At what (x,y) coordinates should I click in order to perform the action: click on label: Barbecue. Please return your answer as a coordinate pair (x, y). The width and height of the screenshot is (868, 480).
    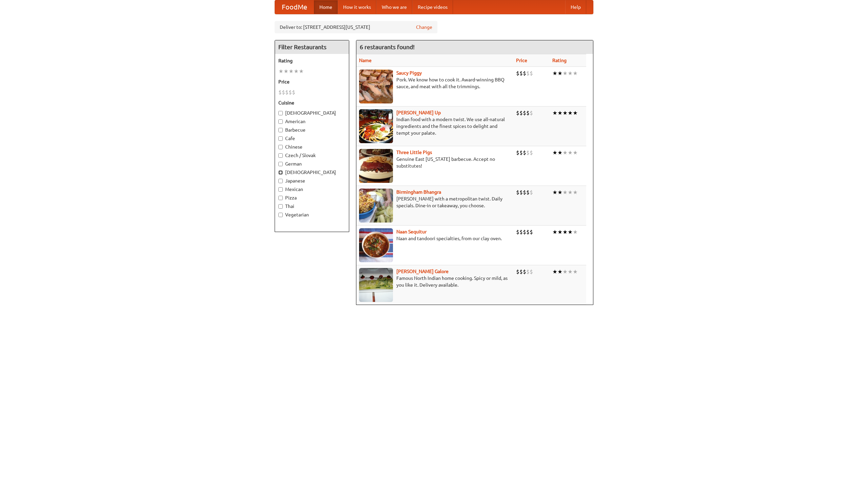
    Looking at the image, I should click on (312, 130).